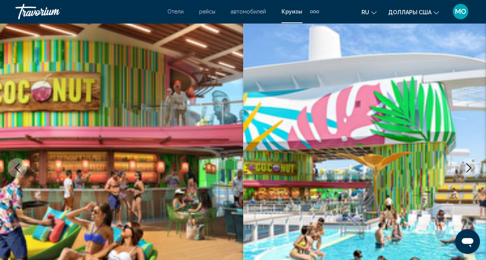 The image size is (486, 260). I want to click on span: автомобилей, so click(248, 12).